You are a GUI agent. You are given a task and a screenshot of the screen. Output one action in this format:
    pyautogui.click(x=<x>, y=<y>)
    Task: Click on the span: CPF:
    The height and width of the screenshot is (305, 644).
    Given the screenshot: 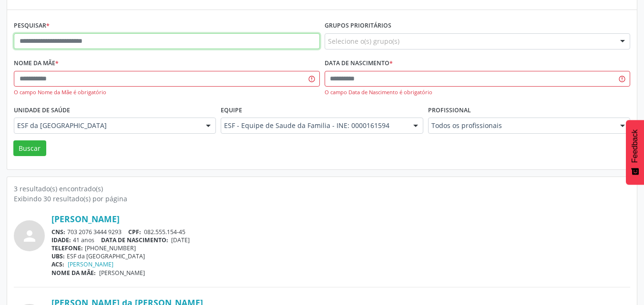 What is the action you would take?
    pyautogui.click(x=135, y=232)
    